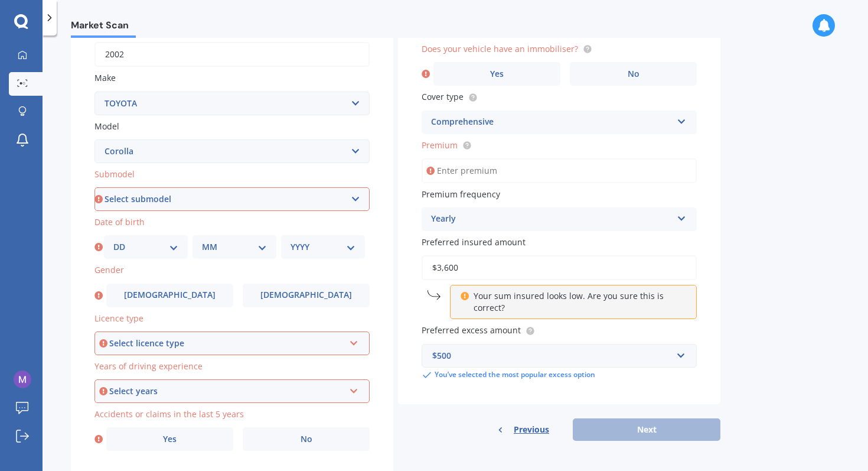  Describe the element at coordinates (532, 430) in the screenshot. I see `span: Previous` at that location.